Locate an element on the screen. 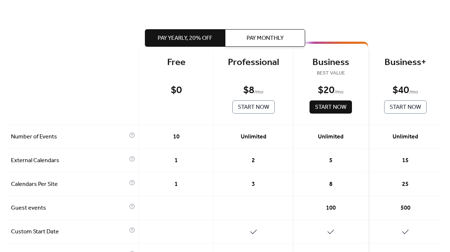  div: $ 40 is located at coordinates (400, 90).